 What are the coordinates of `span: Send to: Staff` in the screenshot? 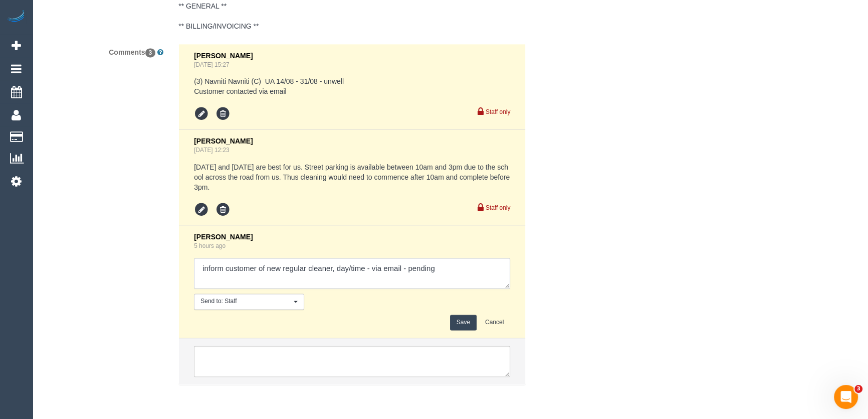 It's located at (246, 301).